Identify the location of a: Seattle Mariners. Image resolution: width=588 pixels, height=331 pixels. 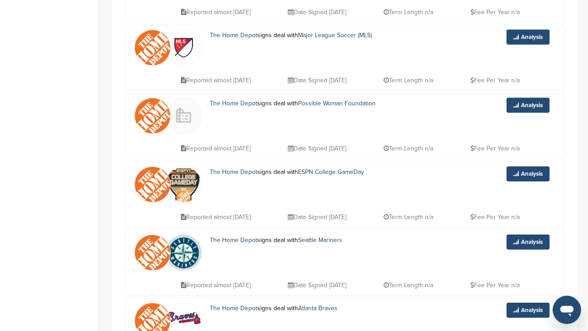
(320, 240).